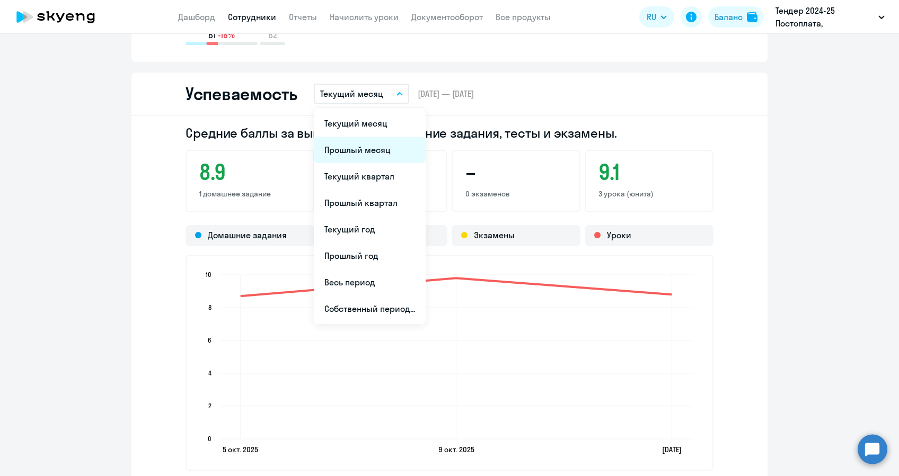  What do you see at coordinates (210, 373) in the screenshot?
I see `text: 4` at bounding box center [210, 373].